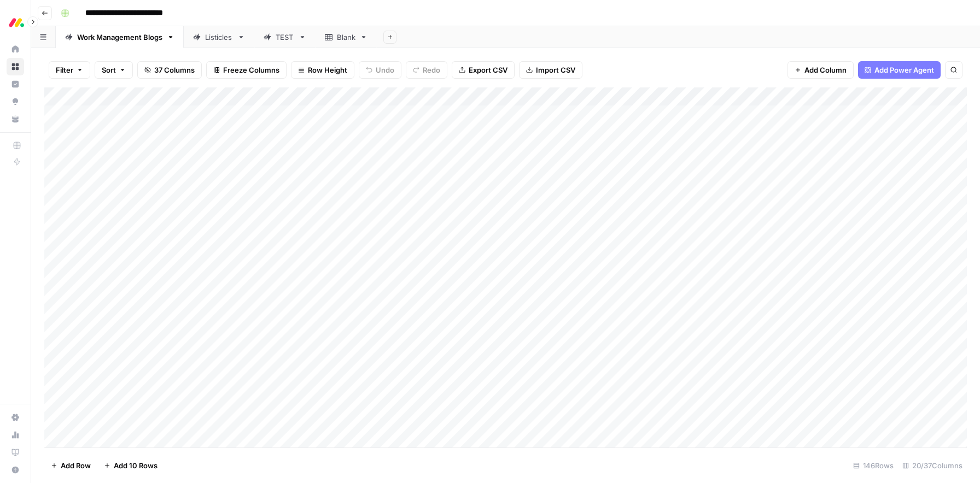 The height and width of the screenshot is (483, 980). Describe the element at coordinates (347, 37) in the screenshot. I see `a: Blank` at that location.